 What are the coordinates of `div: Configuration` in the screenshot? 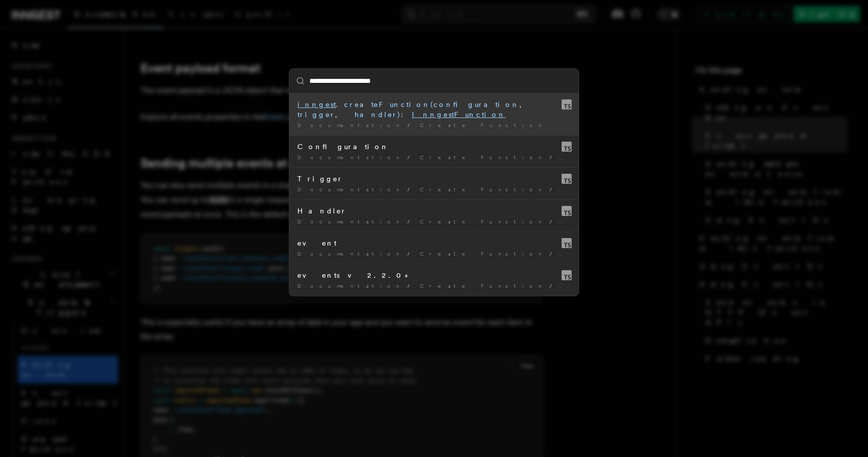 It's located at (434, 146).